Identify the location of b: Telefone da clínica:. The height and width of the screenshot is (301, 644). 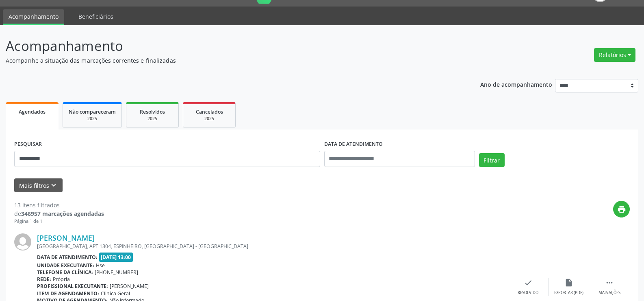
(65, 272).